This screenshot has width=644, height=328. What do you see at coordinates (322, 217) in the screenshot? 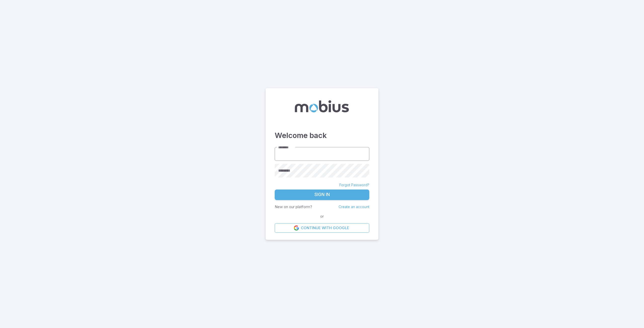
I see `span: or` at bounding box center [322, 217].